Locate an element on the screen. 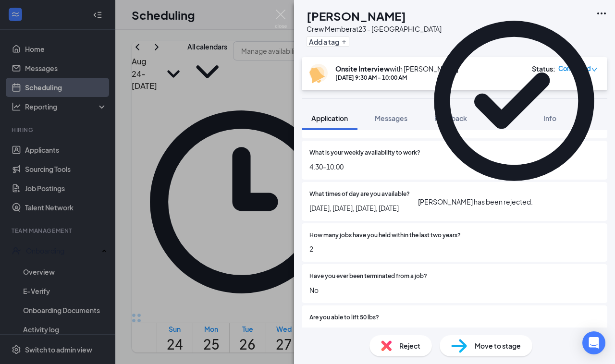  span: Yes is located at coordinates (454, 331).